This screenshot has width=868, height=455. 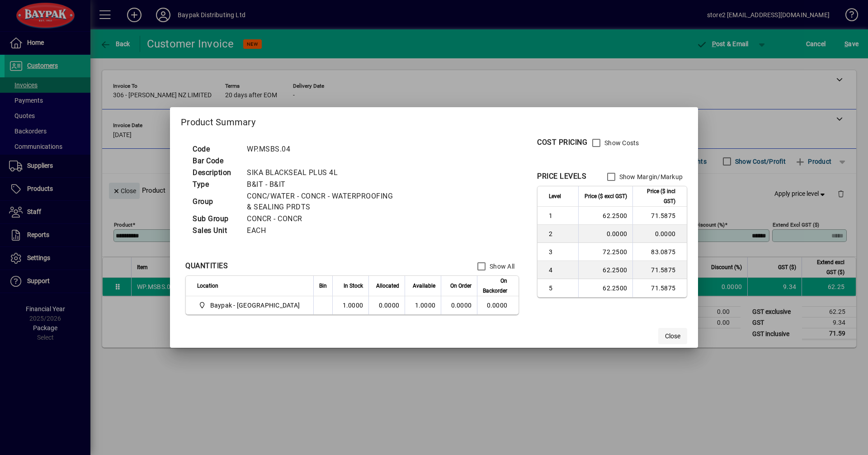 I want to click on td: Type, so click(x=215, y=185).